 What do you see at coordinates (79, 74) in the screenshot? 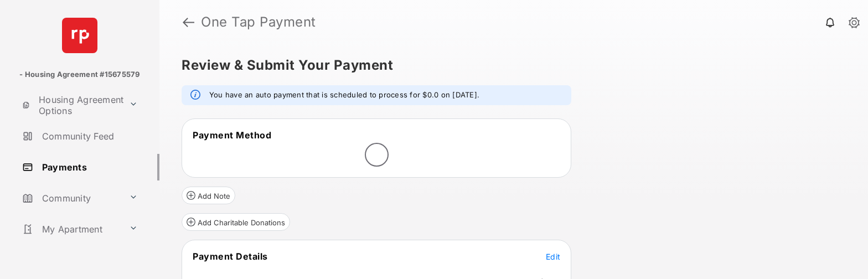
I see `p: - Housing Agreement #15675579` at bounding box center [79, 74].